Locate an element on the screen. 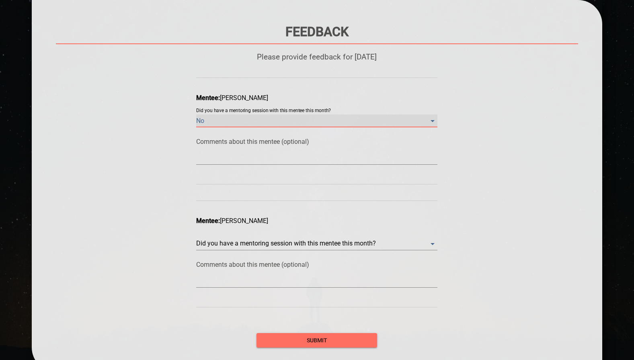 This screenshot has width=634, height=360. h1: Feedback is located at coordinates (317, 32).